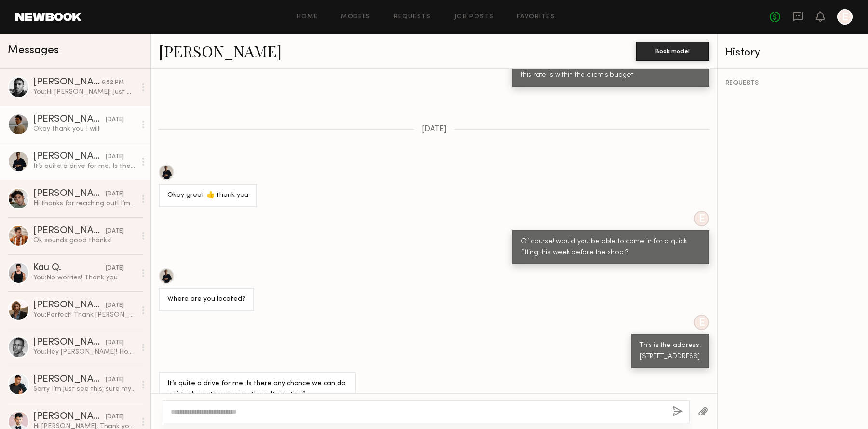 The image size is (868, 429). What do you see at coordinates (792, 53) in the screenshot?
I see `div: History` at bounding box center [792, 53].